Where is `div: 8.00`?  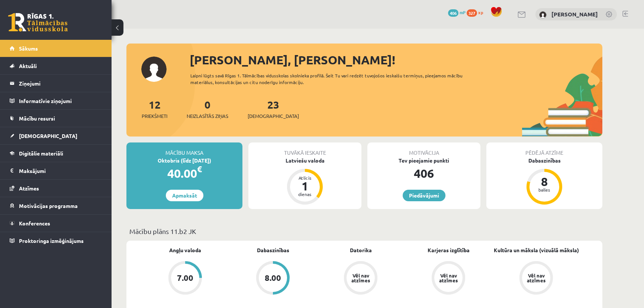
div: 8.00 is located at coordinates (273, 277).